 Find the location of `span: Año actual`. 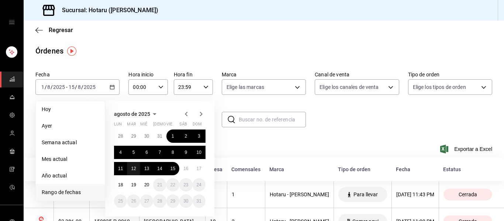

span: Año actual is located at coordinates (70, 176).